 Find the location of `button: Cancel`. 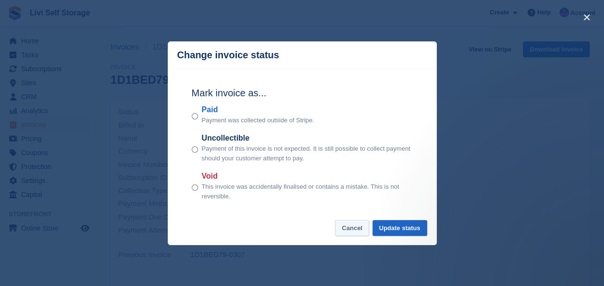

button: Cancel is located at coordinates (352, 227).